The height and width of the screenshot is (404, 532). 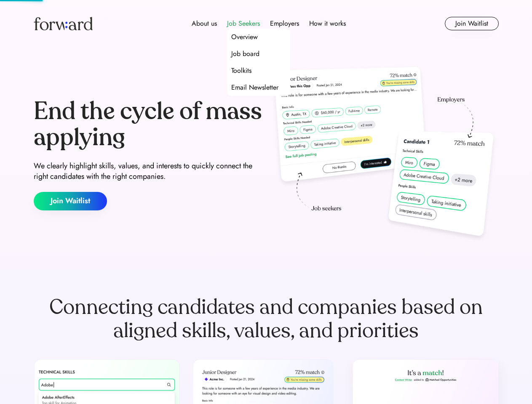 I want to click on div: Connecting candidates and companies based on aligned skills, values, and priorities, so click(x=266, y=319).